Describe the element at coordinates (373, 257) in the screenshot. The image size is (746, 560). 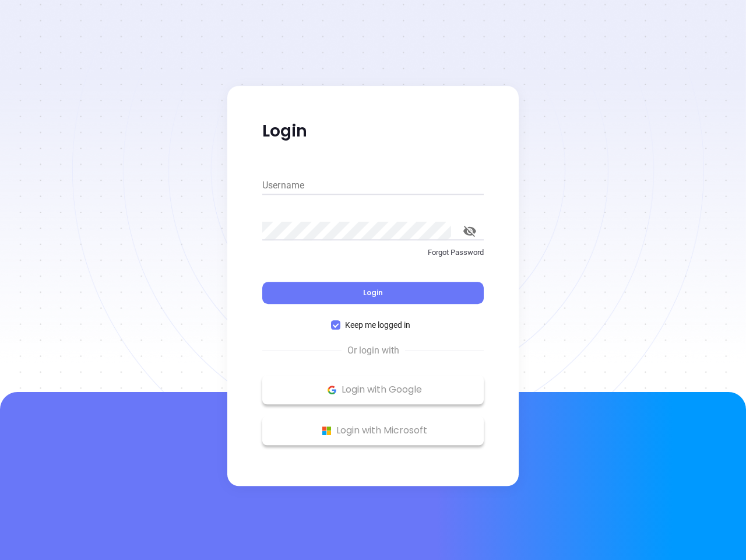
I see `a: Forgot Password` at that location.